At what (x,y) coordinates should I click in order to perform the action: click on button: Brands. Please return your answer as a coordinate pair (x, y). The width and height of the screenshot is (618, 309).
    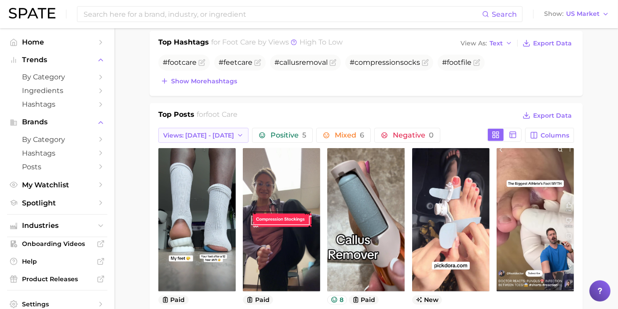
    Looking at the image, I should click on (57, 122).